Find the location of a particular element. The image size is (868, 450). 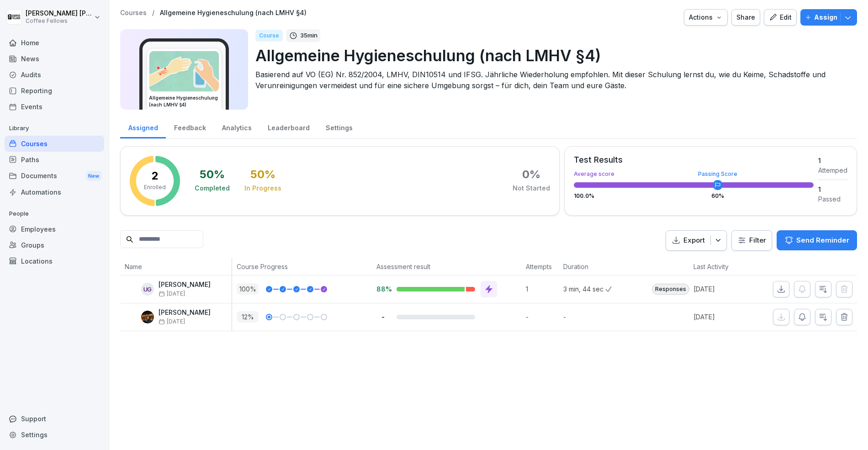

div: Leaderboard is located at coordinates (288, 127).